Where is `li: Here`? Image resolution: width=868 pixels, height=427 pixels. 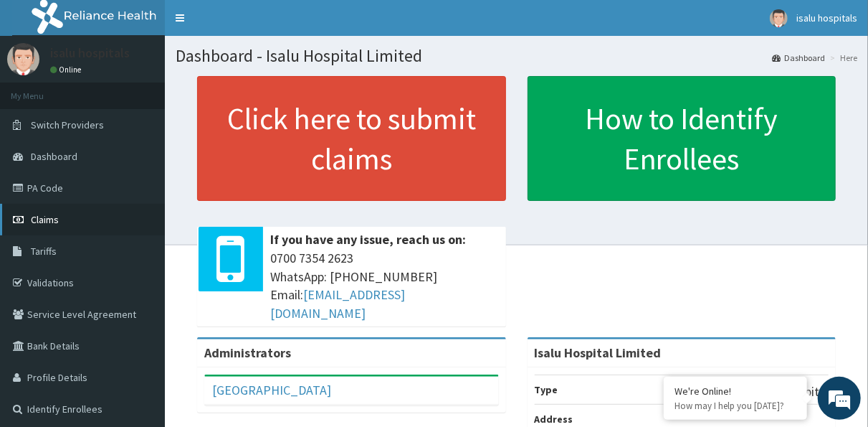 li: Here is located at coordinates (841, 57).